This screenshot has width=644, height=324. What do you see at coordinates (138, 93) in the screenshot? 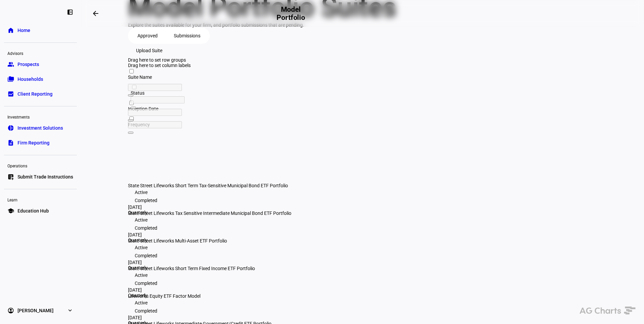
I see `span: Status` at bounding box center [138, 93].